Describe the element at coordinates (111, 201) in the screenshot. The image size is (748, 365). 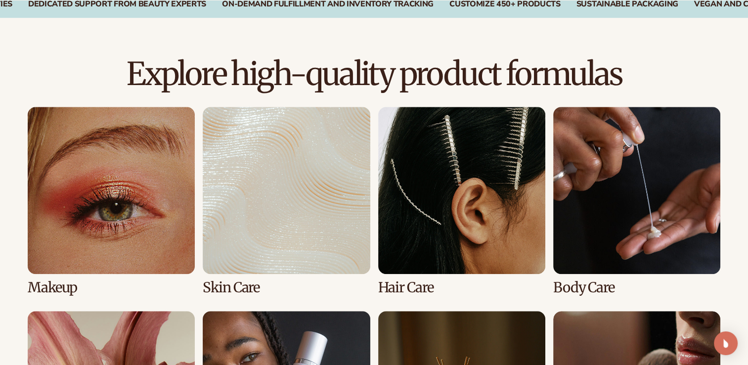
I see `div: 1 / 8` at that location.